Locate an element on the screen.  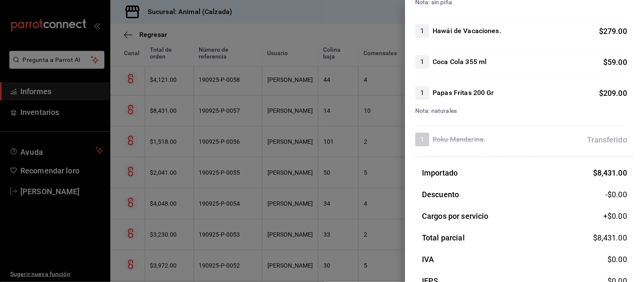
font: 59.00 is located at coordinates (617, 62).